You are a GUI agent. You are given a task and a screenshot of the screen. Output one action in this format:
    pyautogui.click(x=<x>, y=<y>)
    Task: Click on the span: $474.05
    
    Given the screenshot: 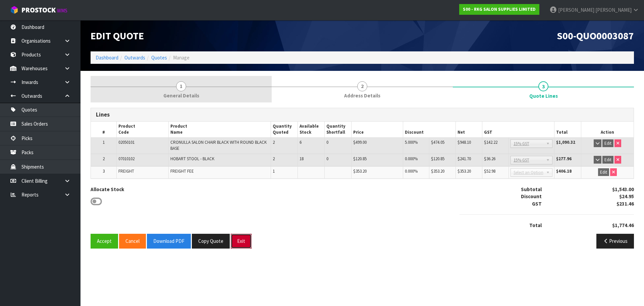 What is the action you would take?
    pyautogui.click(x=438, y=142)
    